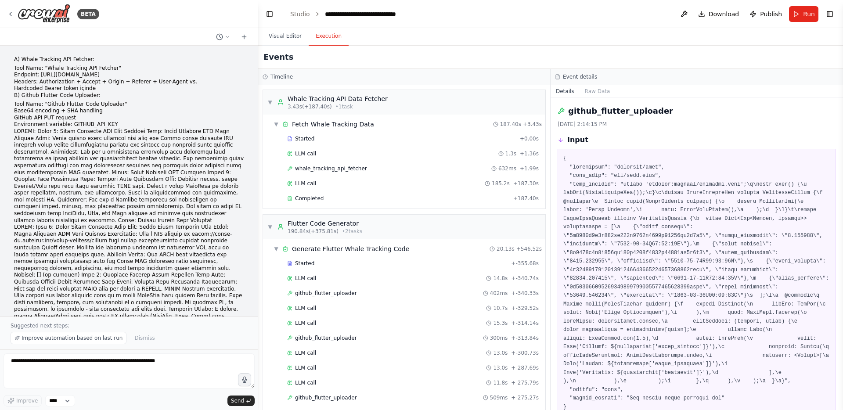 Image resolution: width=843 pixels, height=410 pixels. Describe the element at coordinates (129, 82) in the screenshot. I see `h1: Headers: Authorization + Accept + Origin + Referer + User-Agent vs.` at that location.